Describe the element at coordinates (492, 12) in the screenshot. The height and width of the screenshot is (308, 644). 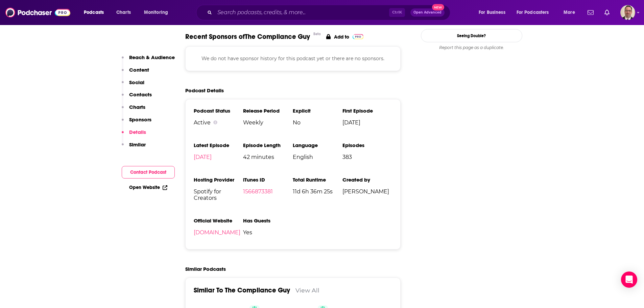
I see `span: For Business` at that location.